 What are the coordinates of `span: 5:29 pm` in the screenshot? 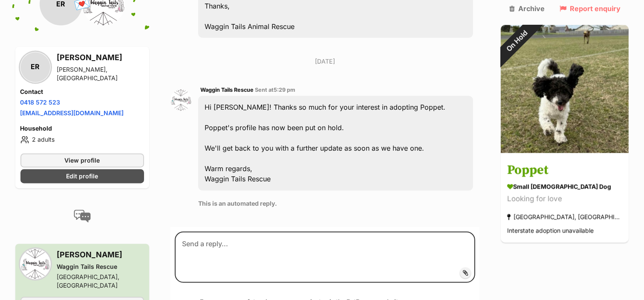 It's located at (284, 90).